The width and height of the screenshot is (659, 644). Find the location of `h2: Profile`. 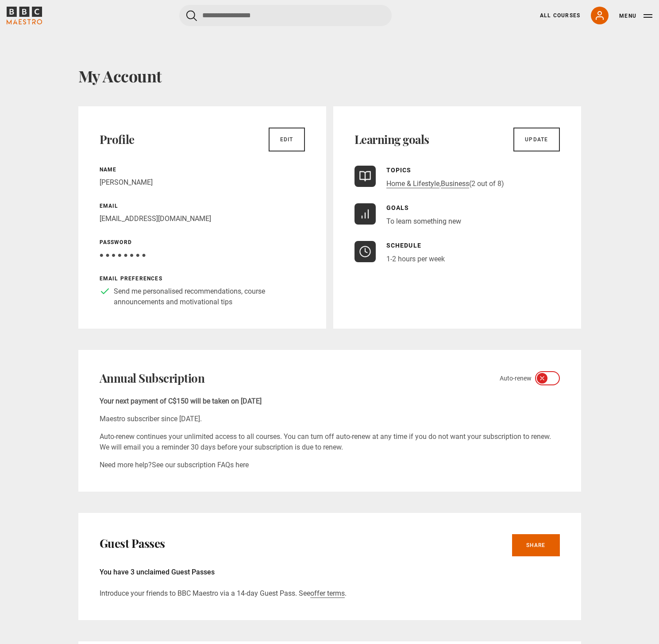

h2: Profile is located at coordinates (117, 140).